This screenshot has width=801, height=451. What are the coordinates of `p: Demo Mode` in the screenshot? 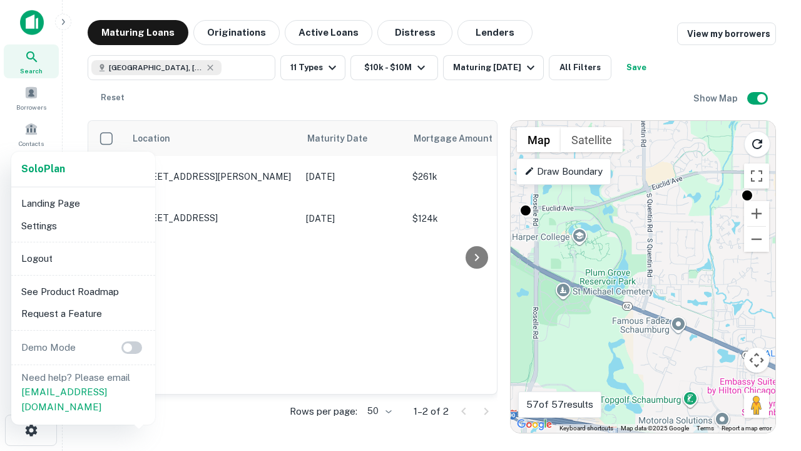 It's located at (48, 347).